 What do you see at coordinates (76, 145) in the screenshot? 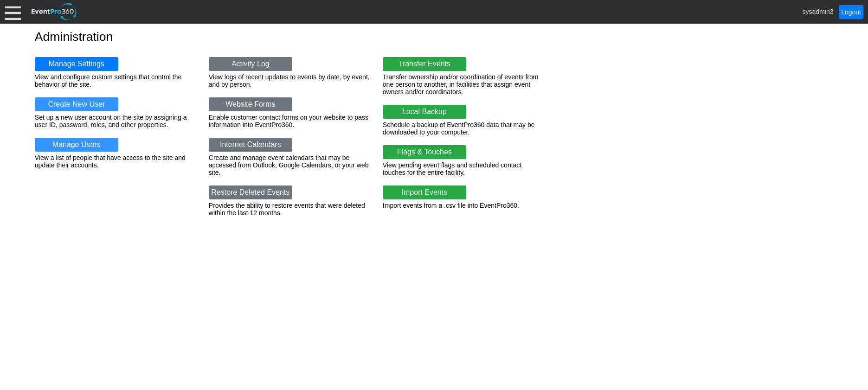
I see `a: Manage Users` at bounding box center [76, 145].